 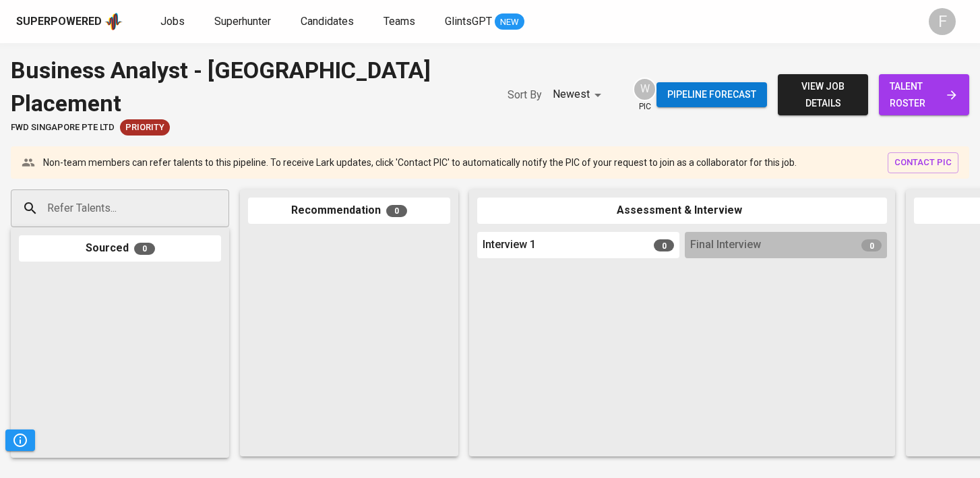 What do you see at coordinates (571, 94) in the screenshot?
I see `p: Newest` at bounding box center [571, 94].